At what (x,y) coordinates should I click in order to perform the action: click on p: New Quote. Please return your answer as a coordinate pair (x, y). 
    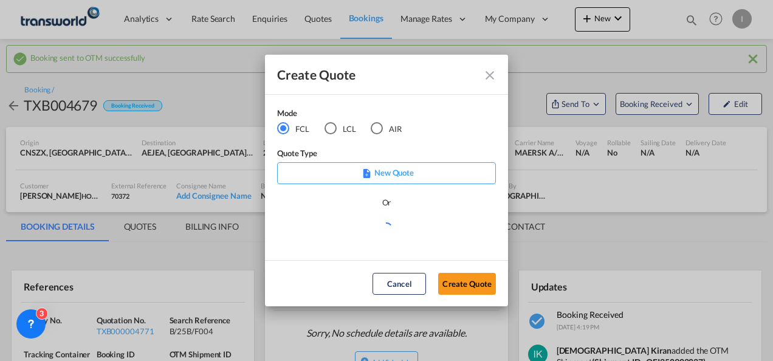
    Looking at the image, I should click on (386, 172).